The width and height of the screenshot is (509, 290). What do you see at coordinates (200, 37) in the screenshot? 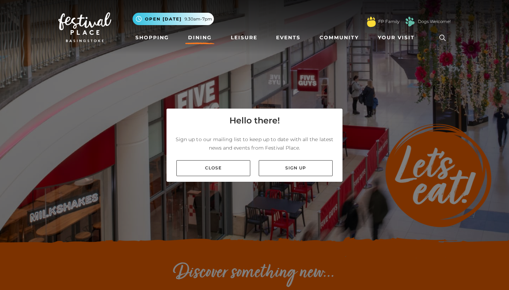
I see `a: Dining` at bounding box center [200, 37].